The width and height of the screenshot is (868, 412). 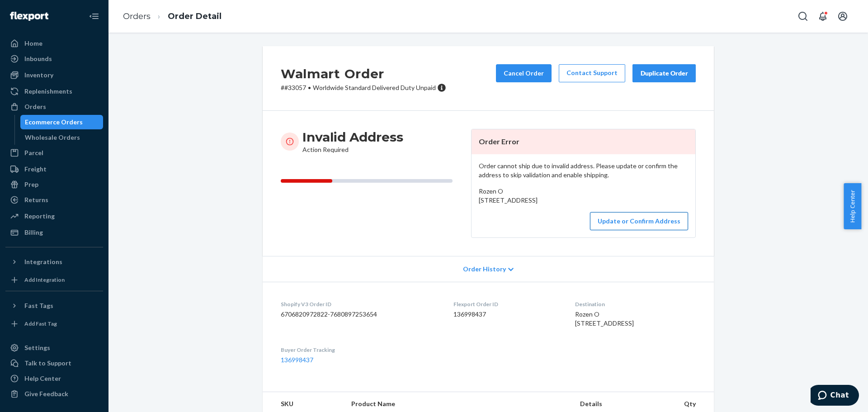 What do you see at coordinates (54, 200) in the screenshot?
I see `a: Returns` at bounding box center [54, 200].